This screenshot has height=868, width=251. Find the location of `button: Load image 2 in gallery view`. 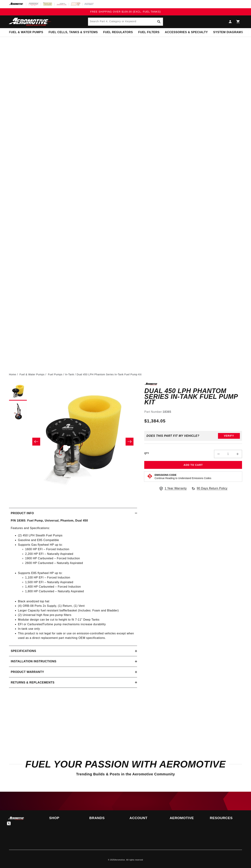

button: Load image 2 in gallery view is located at coordinates (18, 411).